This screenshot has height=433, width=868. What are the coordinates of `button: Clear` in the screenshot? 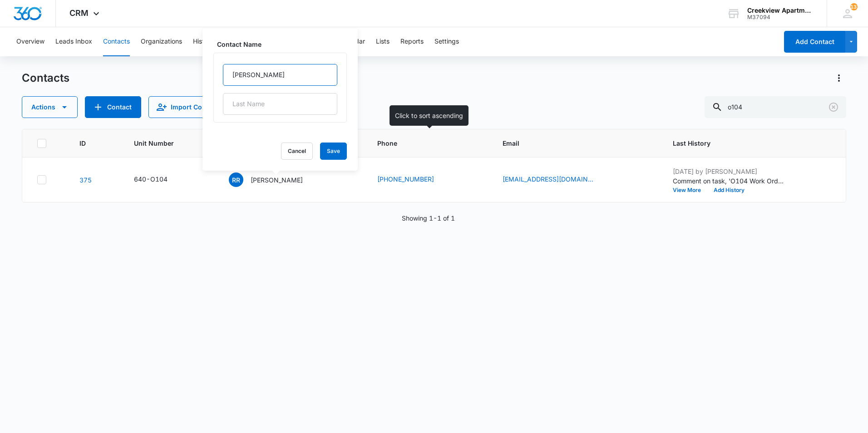 It's located at (833, 107).